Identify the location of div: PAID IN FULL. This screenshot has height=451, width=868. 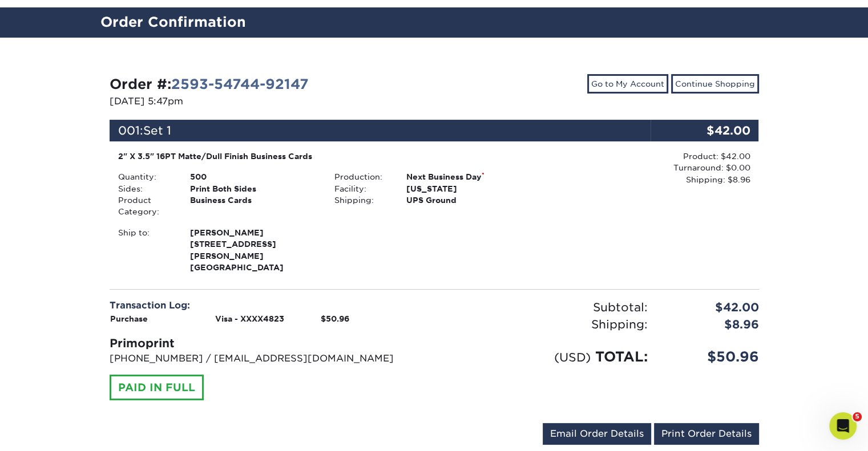
(156, 388).